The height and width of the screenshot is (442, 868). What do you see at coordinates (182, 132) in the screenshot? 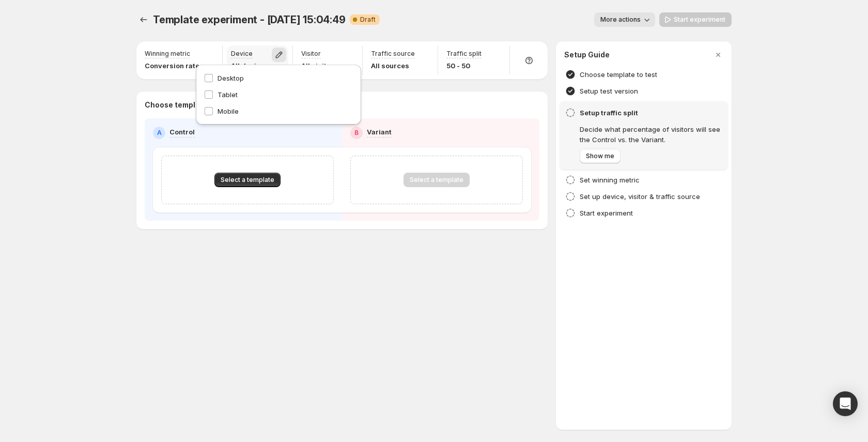
I see `p: Control` at bounding box center [182, 132].